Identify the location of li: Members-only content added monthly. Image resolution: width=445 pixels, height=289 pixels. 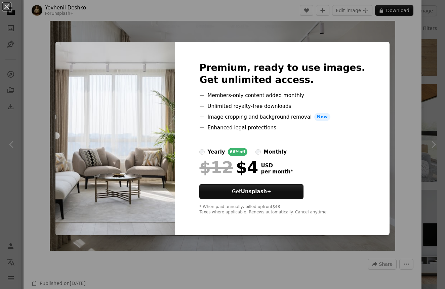
(282, 95).